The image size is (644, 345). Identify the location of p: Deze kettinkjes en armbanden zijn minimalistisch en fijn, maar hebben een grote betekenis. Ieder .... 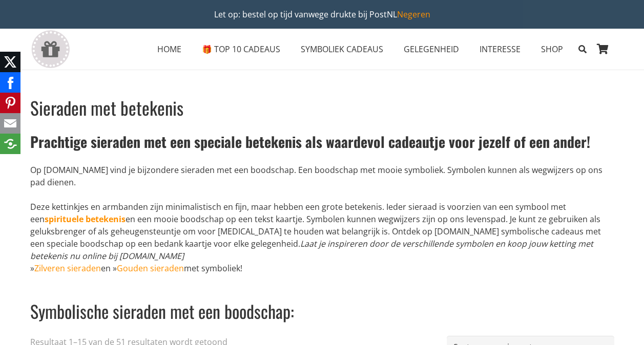
(318, 238).